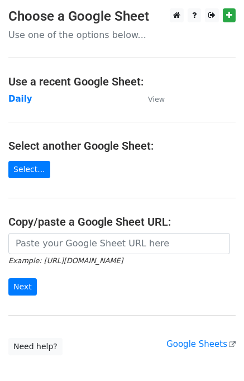 Image resolution: width=244 pixels, height=381 pixels. Describe the element at coordinates (29, 169) in the screenshot. I see `a: Select...` at that location.